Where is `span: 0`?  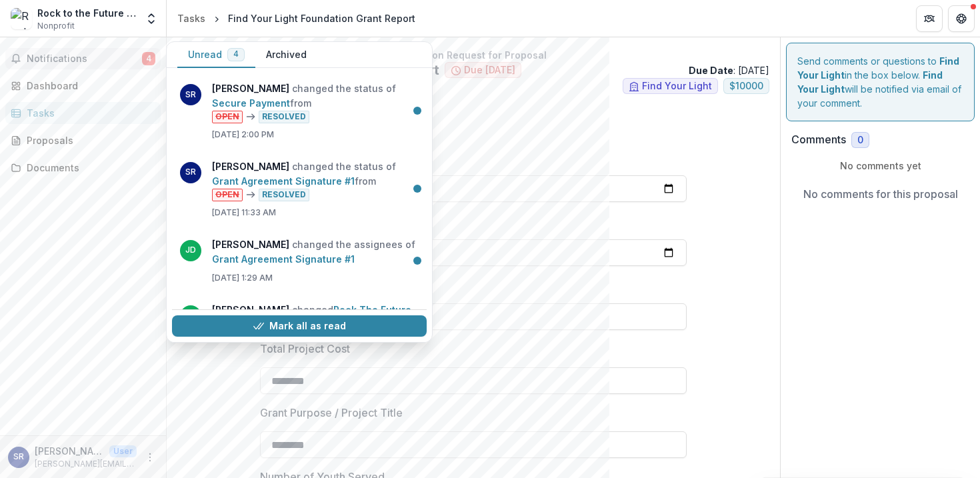
span: 0 is located at coordinates (860, 140).